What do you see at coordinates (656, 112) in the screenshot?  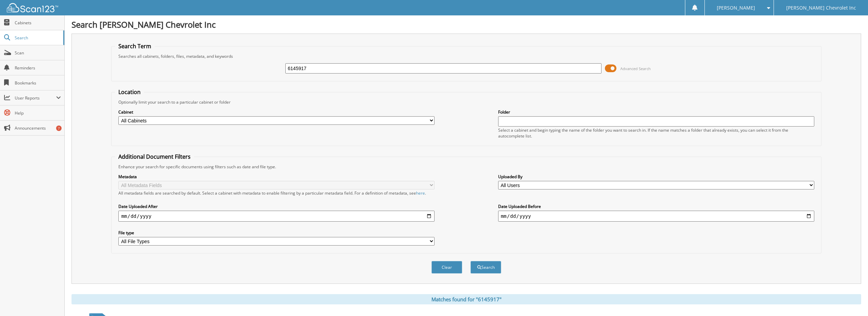 I see `label: Folder` at bounding box center [656, 112].